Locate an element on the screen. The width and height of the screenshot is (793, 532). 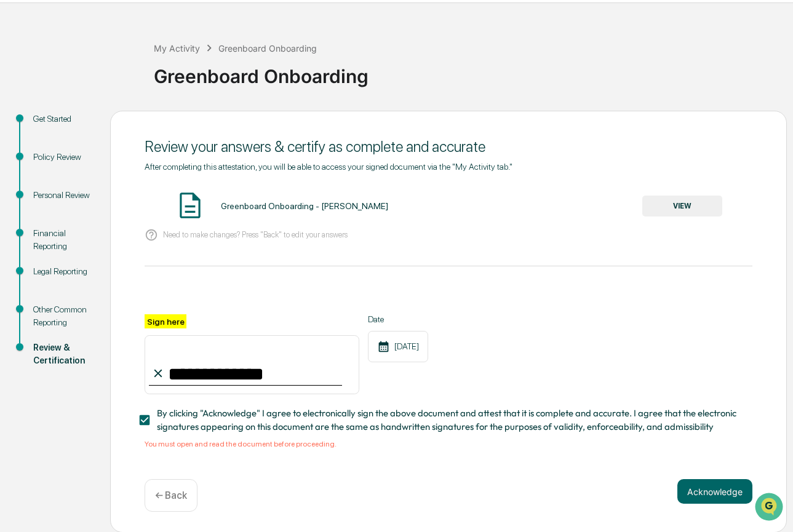
span: By clicking "Acknowledge" I agree to electronically sign the above document and attest that it is... is located at coordinates (450, 420).